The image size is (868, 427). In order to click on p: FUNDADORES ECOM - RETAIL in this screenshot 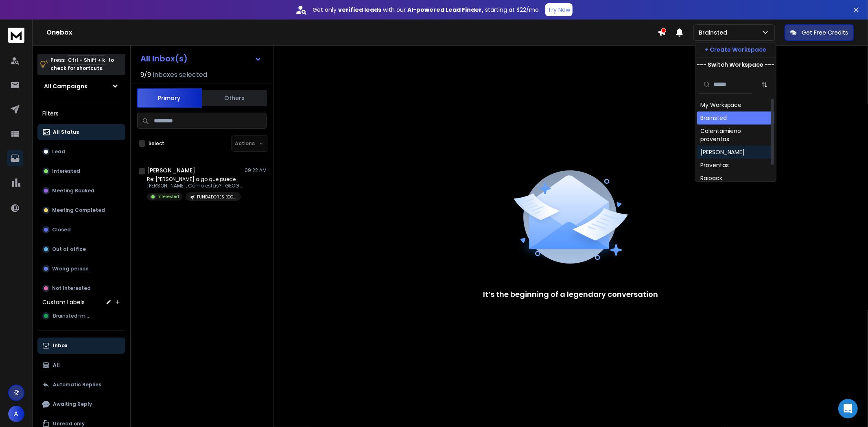, I will do `click(217, 197)`.